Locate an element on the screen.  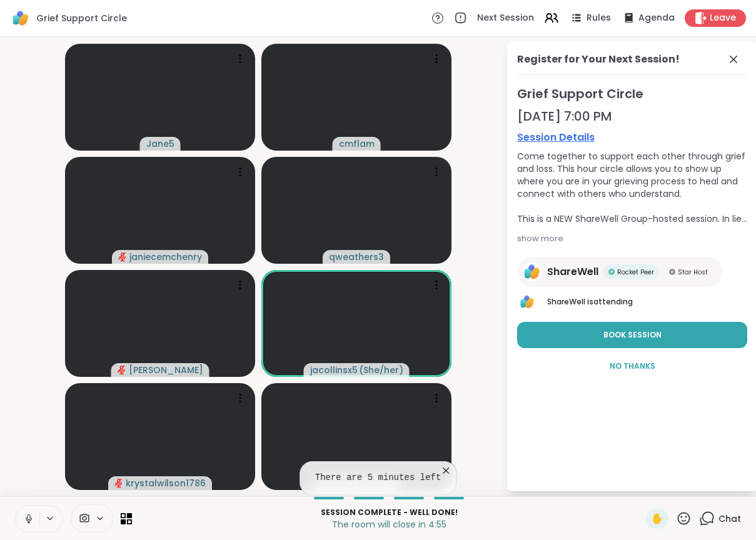
img: Star Host is located at coordinates (672, 272).